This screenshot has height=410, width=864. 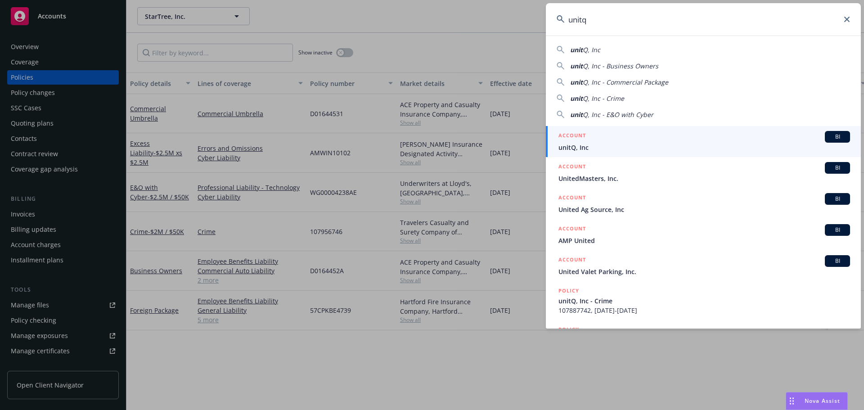 I want to click on a: ACCOUNTBIUnited Ag Source, Inc, so click(x=703, y=203).